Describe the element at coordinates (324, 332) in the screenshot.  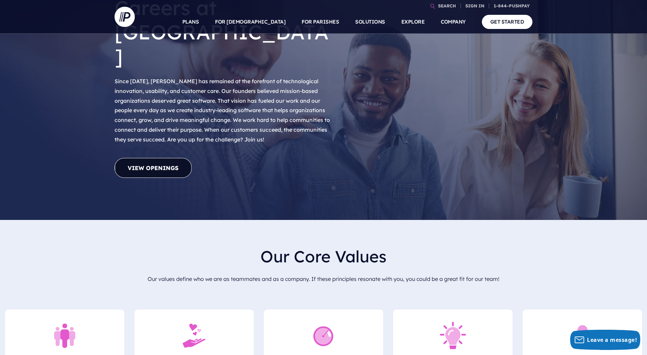
I see `img: Icon_Driven_White` at that location.